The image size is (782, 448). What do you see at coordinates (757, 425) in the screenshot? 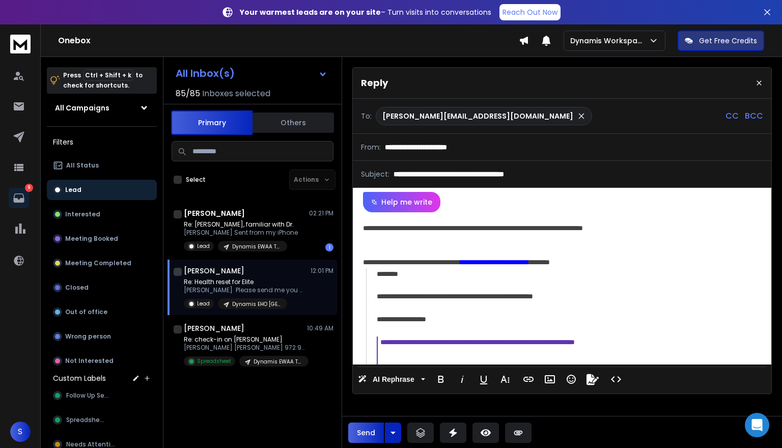
I see `div: Open Intercom Messenger` at bounding box center [757, 425].